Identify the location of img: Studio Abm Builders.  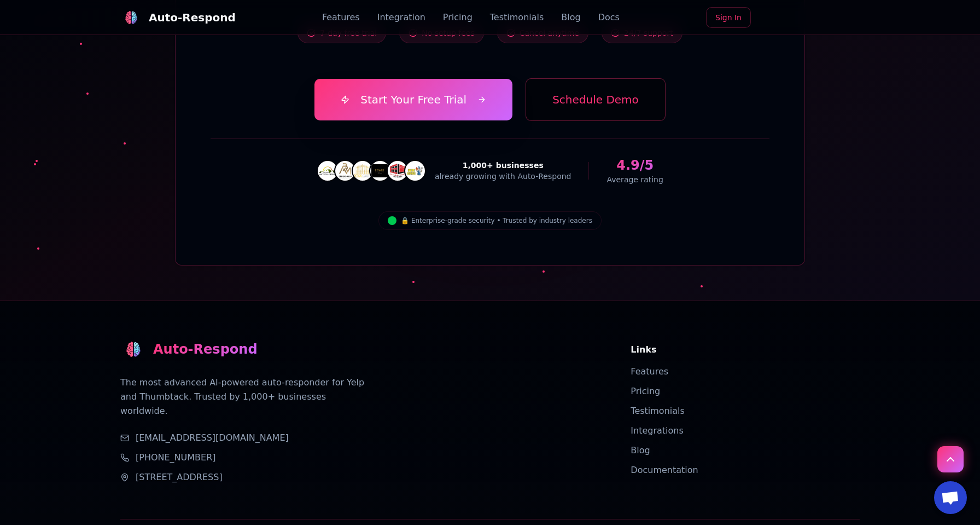
(345, 171).